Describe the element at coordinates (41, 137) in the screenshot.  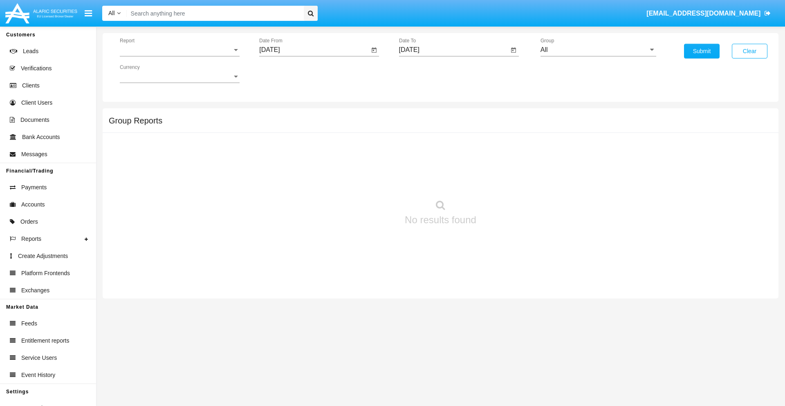
I see `span: Bank Accounts` at that location.